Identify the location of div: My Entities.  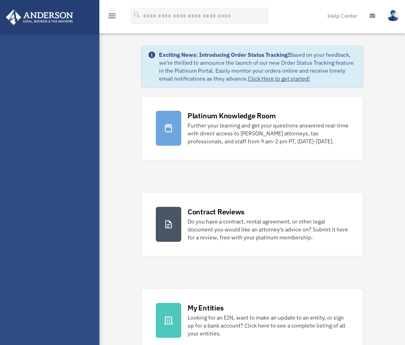
(205, 308).